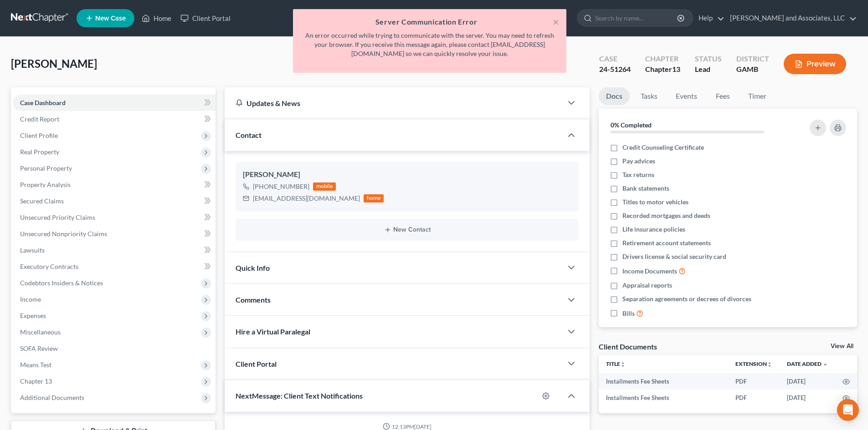 This screenshot has height=430, width=868. Describe the element at coordinates (38, 348) in the screenshot. I see `span: SOFA Review` at that location.